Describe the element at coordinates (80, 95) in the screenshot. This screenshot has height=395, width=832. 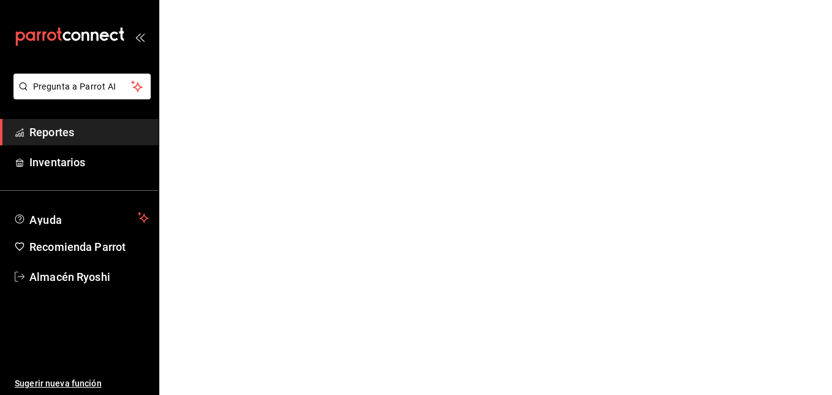
I see `a: Pregunta a Parrot AI` at that location.